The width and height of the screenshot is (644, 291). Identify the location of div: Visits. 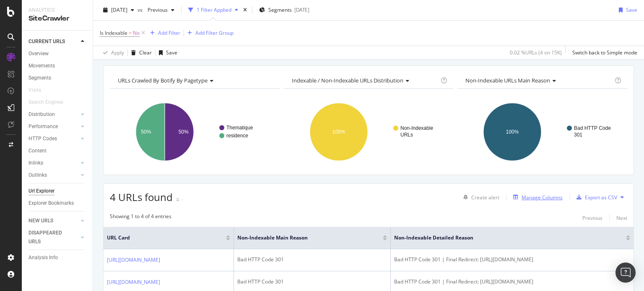
(34, 90).